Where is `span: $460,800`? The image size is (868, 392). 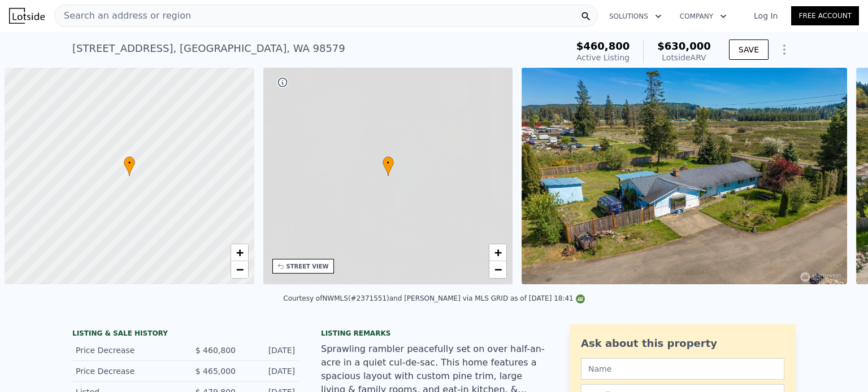
span: $460,800 is located at coordinates (603, 46).